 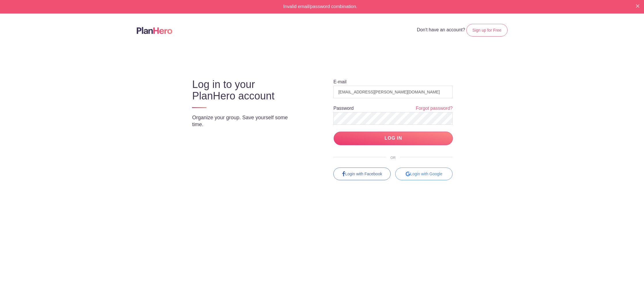 What do you see at coordinates (246, 121) in the screenshot?
I see `p: Organize your group. Save yourself some time.` at bounding box center [246, 121].